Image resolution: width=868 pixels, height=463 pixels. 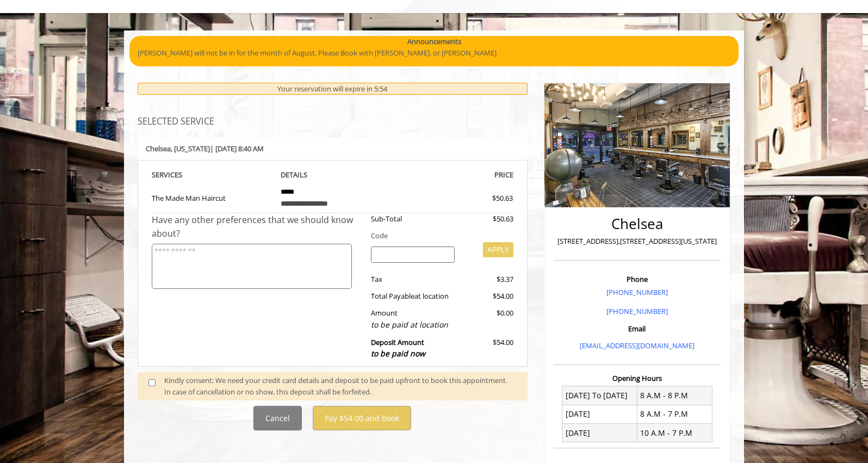 I want to click on h3: Opening Hours, so click(x=637, y=378).